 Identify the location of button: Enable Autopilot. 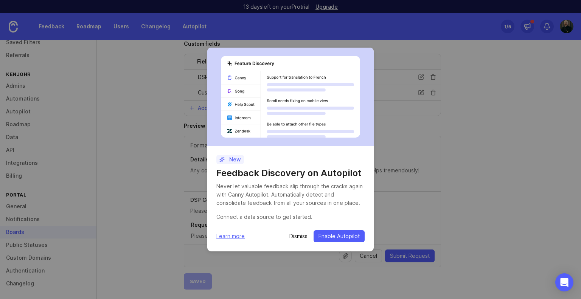
(339, 236).